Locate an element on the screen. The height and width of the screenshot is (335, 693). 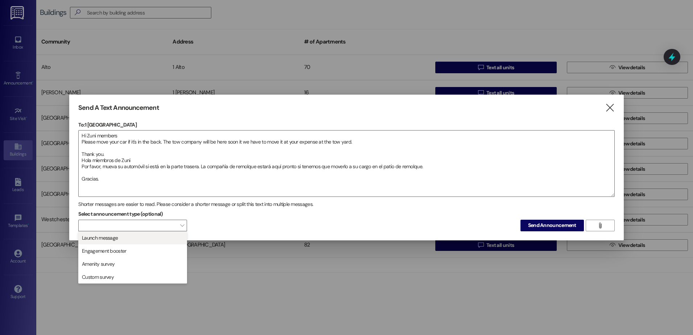
div: Shorter messages are easier to read. Please consider a shorter message or split this text into mu... is located at coordinates (347, 204).